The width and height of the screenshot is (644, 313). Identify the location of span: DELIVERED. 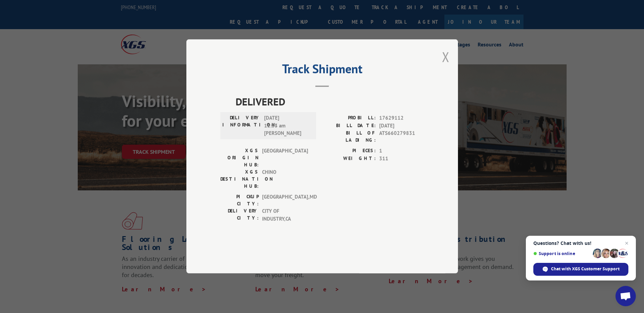
(330, 101).